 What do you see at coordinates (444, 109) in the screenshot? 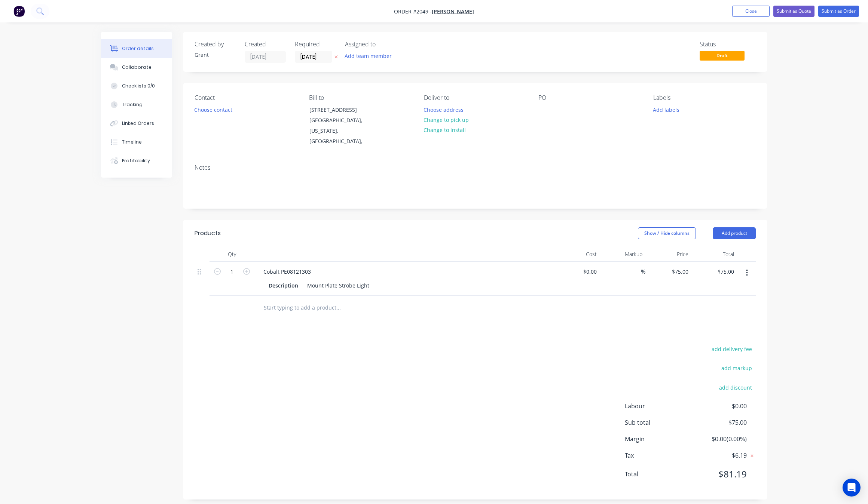
I see `button: Choose address` at bounding box center [444, 109].